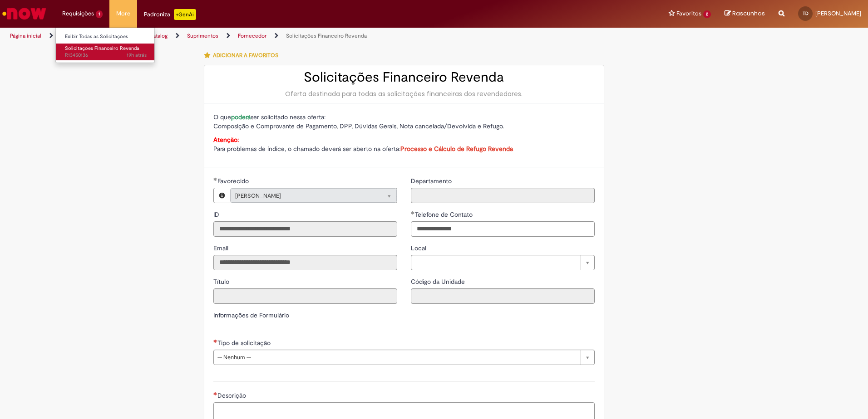 This screenshot has height=419, width=868. Describe the element at coordinates (99, 14) in the screenshot. I see `span: 1` at that location.